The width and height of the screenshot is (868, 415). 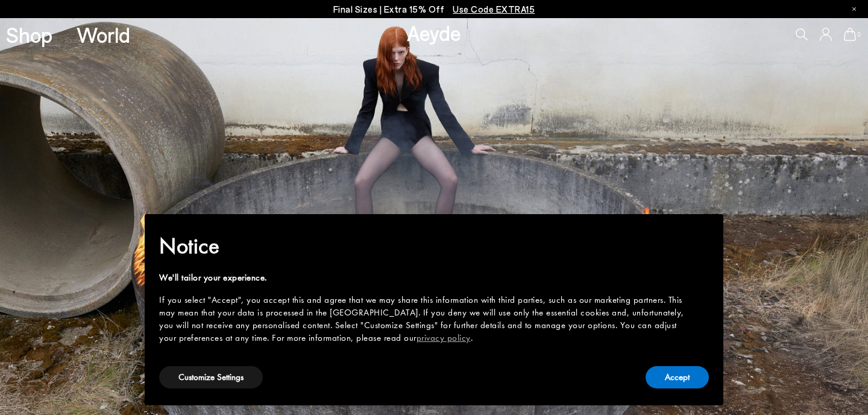 What do you see at coordinates (494, 9) in the screenshot?
I see `span: Navigate to /collections/ss25-final-sizes` at bounding box center [494, 9].